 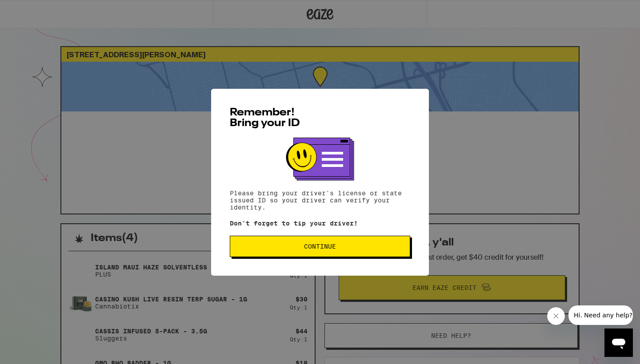 What do you see at coordinates (35, 10) in the screenshot?
I see `span: Hi. Need any help?` at bounding box center [35, 10].